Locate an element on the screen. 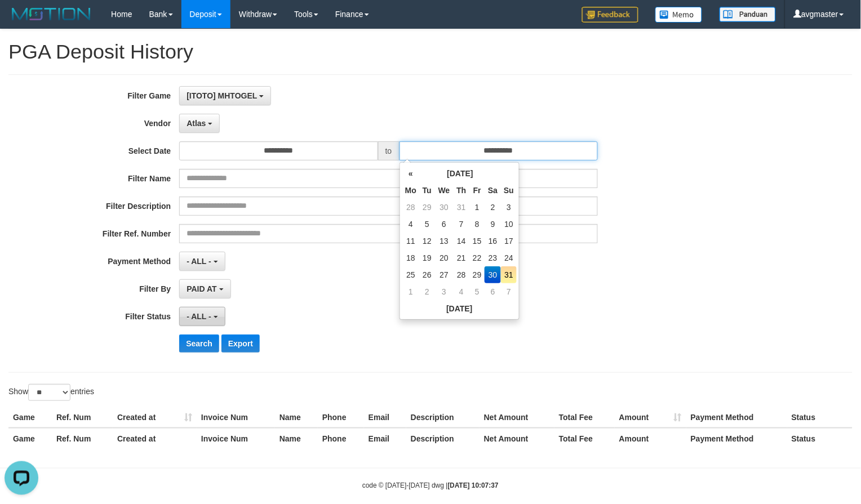 This screenshot has height=504, width=861. h1: PGA Deposit History is located at coordinates (431, 52).